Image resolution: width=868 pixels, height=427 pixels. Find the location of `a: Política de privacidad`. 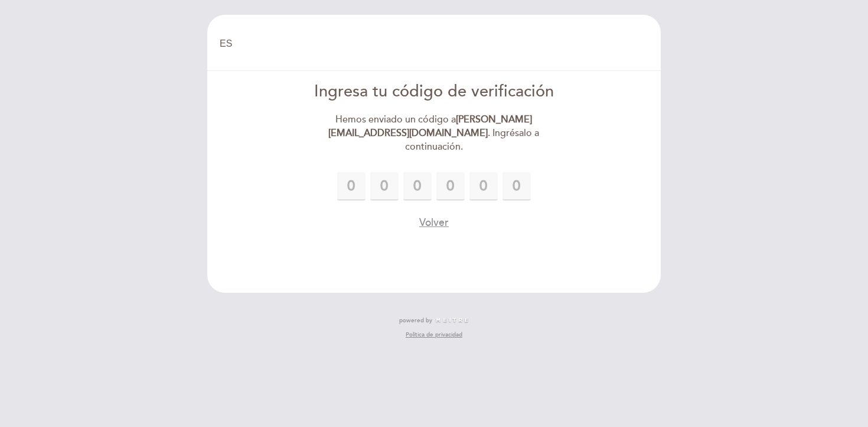

a: Política de privacidad is located at coordinates (434, 334).